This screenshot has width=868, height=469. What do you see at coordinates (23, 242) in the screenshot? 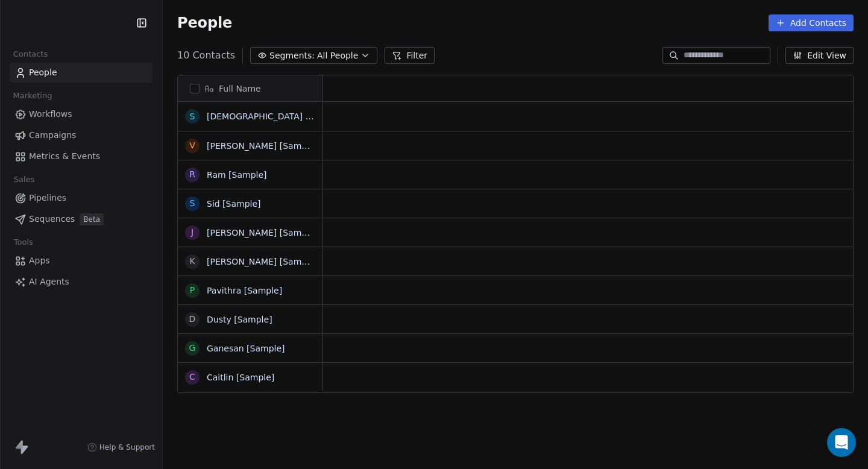
I see `span: Tools` at bounding box center [23, 242].